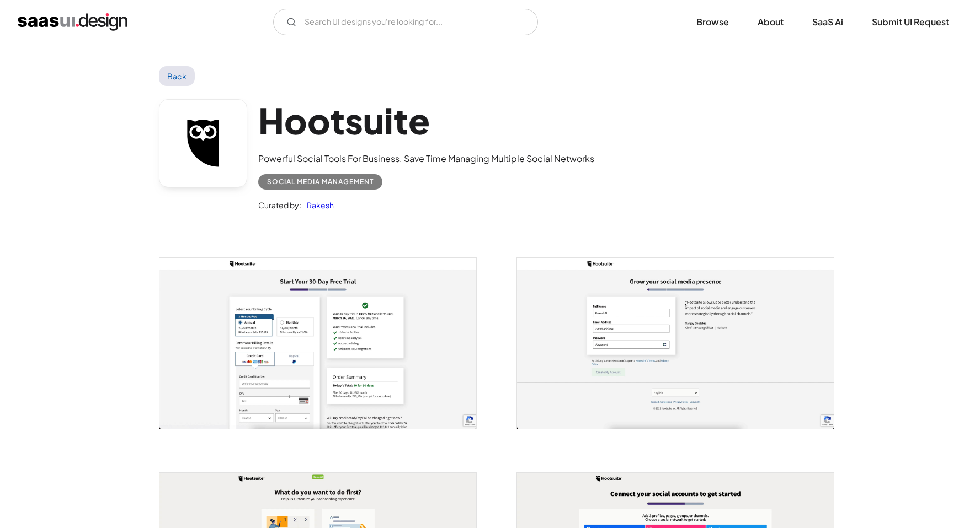 This screenshot has height=528, width=980. Describe the element at coordinates (406, 22) in the screenshot. I see `input: Search UI designs you're looking for...` at that location.